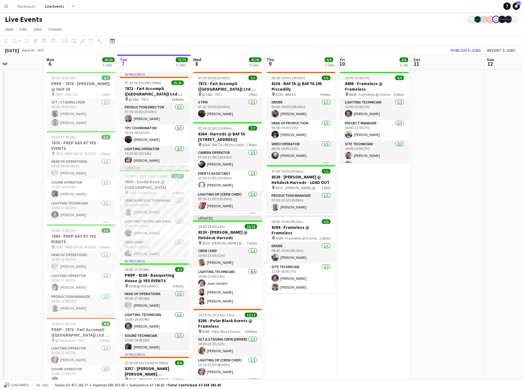  I want to click on button: Warehouse, so click(26, 6).